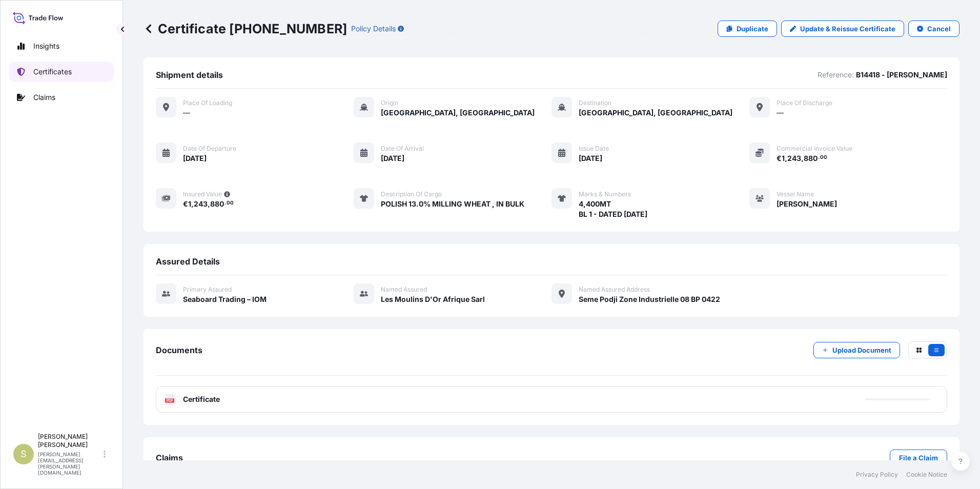 The height and width of the screenshot is (489, 980). Describe the element at coordinates (857, 350) in the screenshot. I see `button: Upload Document` at that location.